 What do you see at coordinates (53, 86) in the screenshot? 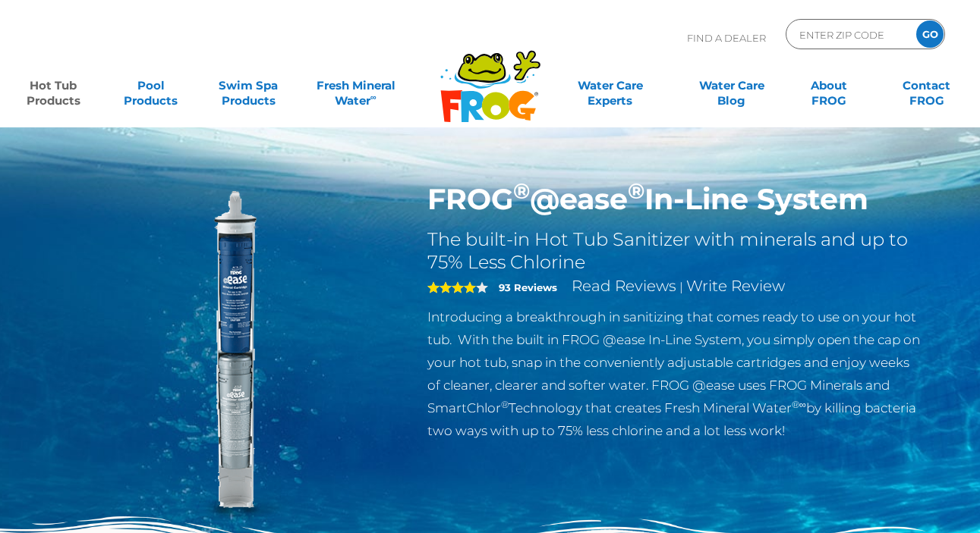
I see `a: Hot TubProducts` at bounding box center [53, 86].